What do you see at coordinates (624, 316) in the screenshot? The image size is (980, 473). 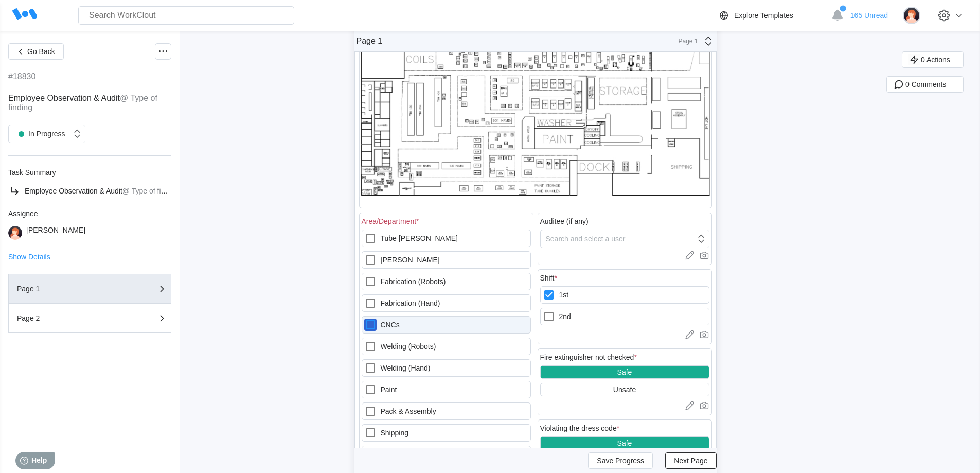 I see `label: 2nd` at bounding box center [624, 316].